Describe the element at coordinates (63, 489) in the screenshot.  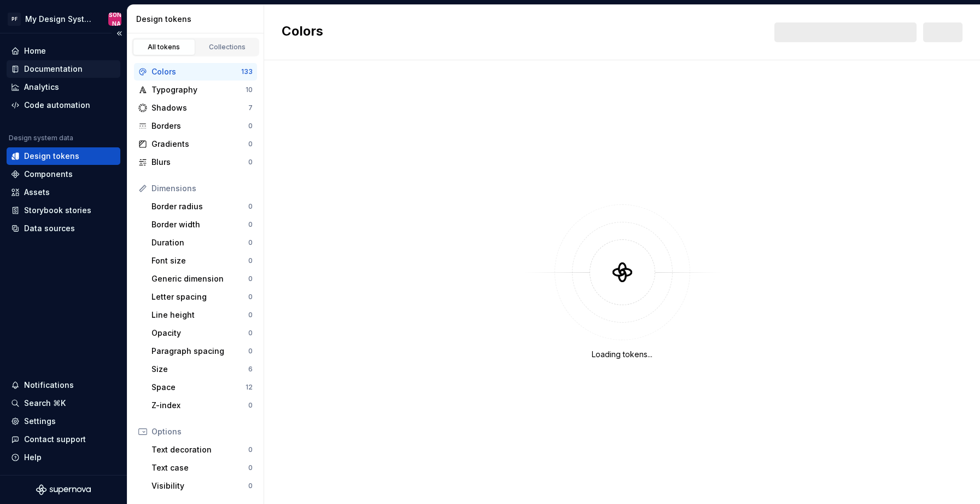
I see `a: Supernova Logo` at that location.